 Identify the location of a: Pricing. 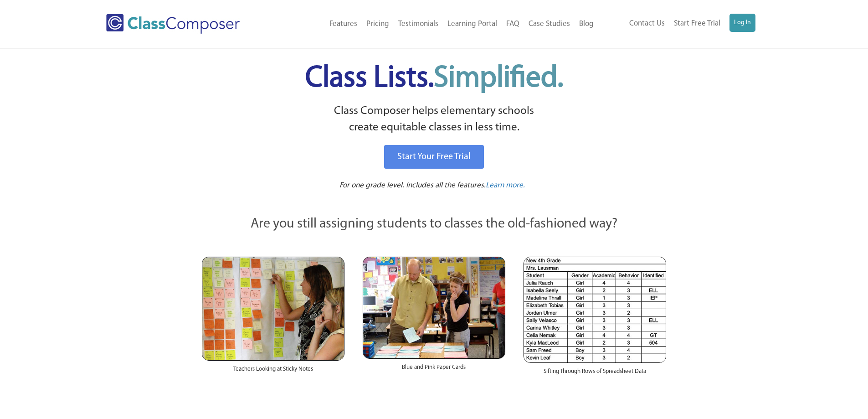
(378, 24).